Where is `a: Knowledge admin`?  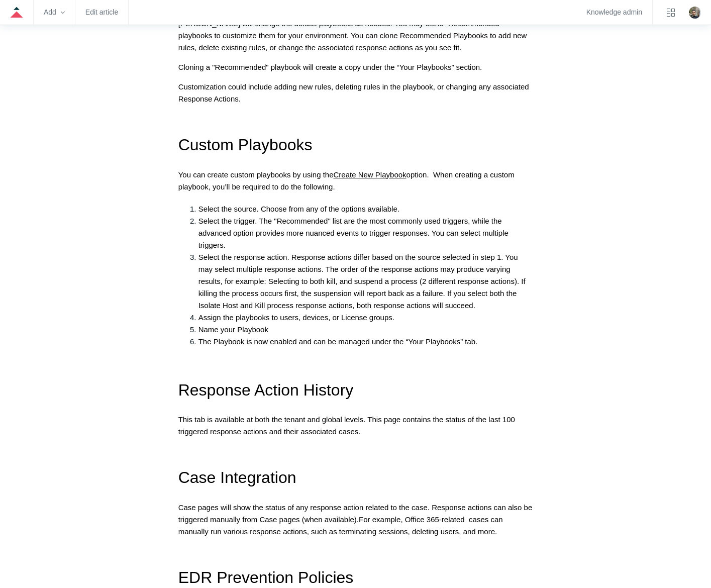 a: Knowledge admin is located at coordinates (614, 12).